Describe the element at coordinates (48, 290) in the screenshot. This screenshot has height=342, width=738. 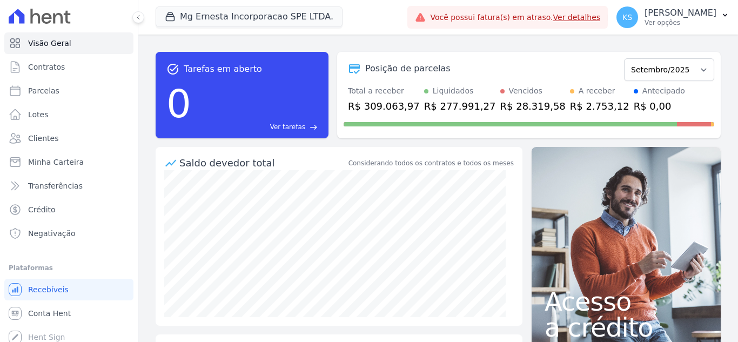
I see `span: Recebíveis` at that location.